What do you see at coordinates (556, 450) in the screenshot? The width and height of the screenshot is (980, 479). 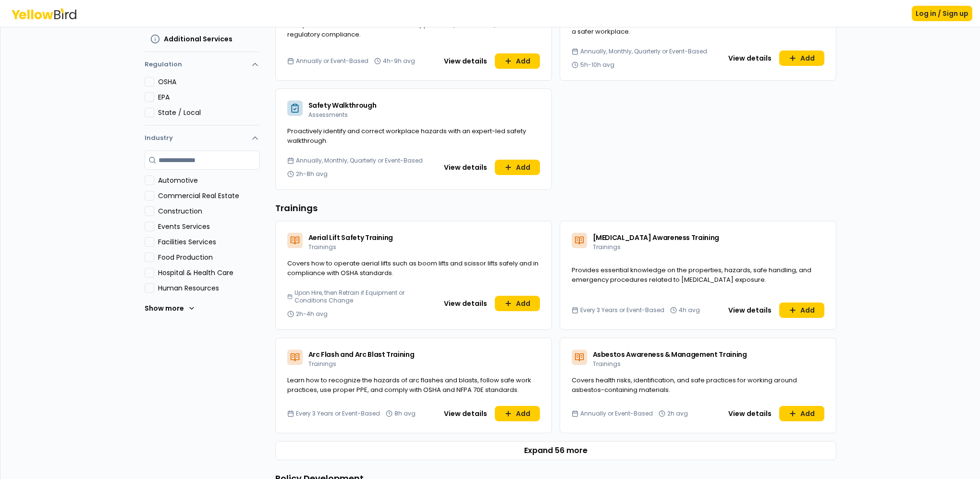 I see `button: Expand 56 more` at bounding box center [556, 450].